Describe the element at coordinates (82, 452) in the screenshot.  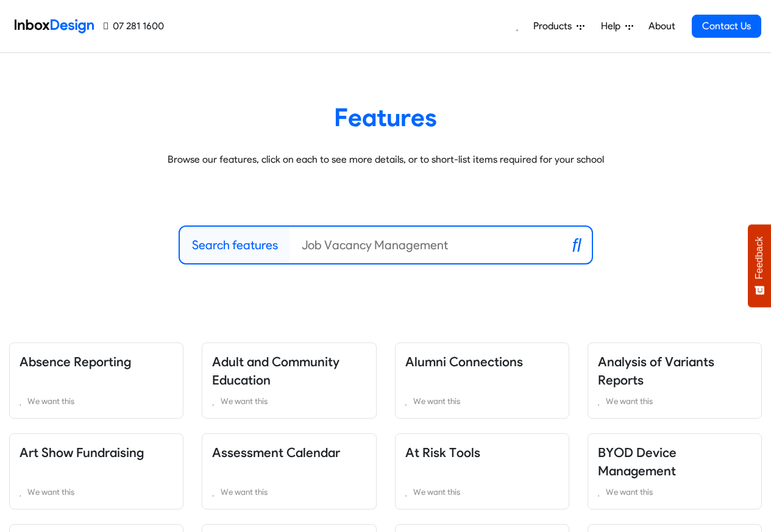
I see `a: Art Show Fundraising` at that location.